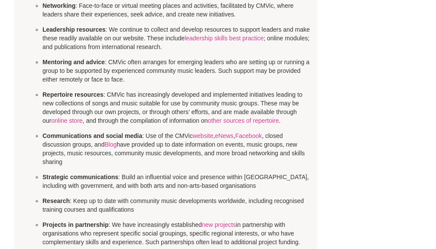 This screenshot has height=249, width=436. Describe the element at coordinates (177, 205) in the screenshot. I see `p: : Keep up to date with community music developments worldwide, including recognised training cour...` at that location.